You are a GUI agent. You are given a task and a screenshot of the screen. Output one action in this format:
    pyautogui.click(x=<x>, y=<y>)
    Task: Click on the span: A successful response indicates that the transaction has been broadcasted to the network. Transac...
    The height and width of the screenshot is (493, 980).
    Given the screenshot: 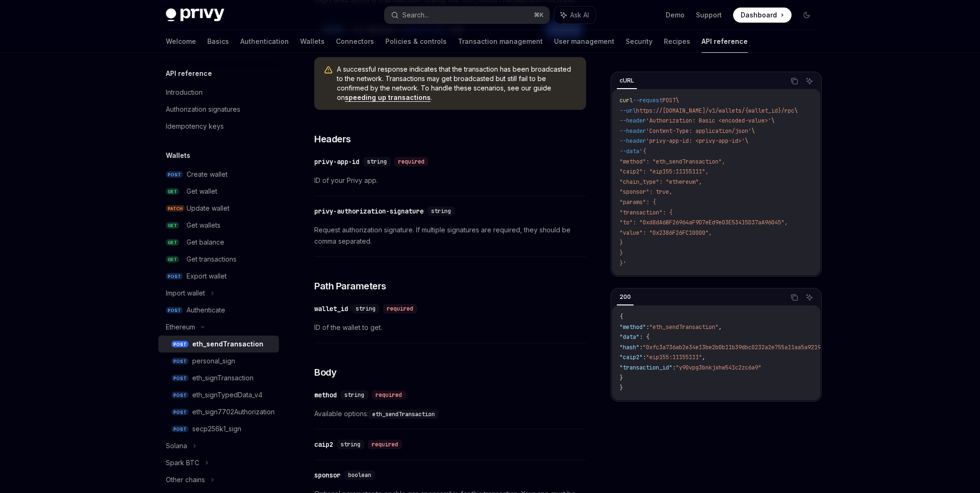 What is the action you would take?
    pyautogui.click(x=457, y=83)
    